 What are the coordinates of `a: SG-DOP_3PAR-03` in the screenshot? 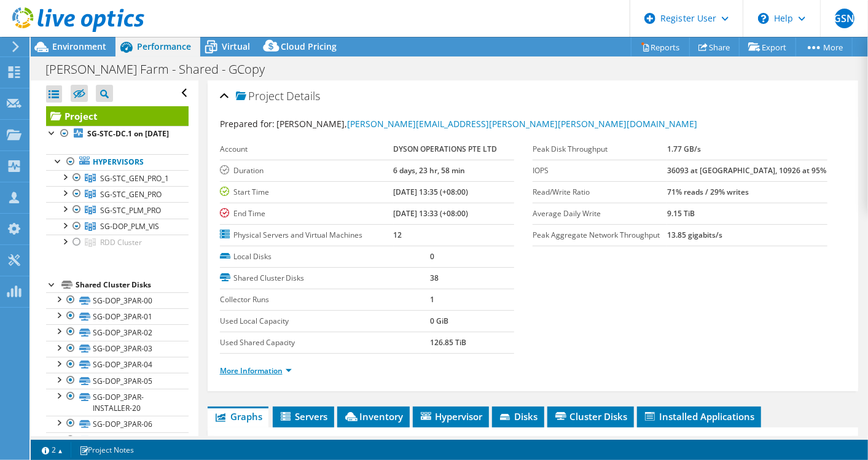 It's located at (118, 348).